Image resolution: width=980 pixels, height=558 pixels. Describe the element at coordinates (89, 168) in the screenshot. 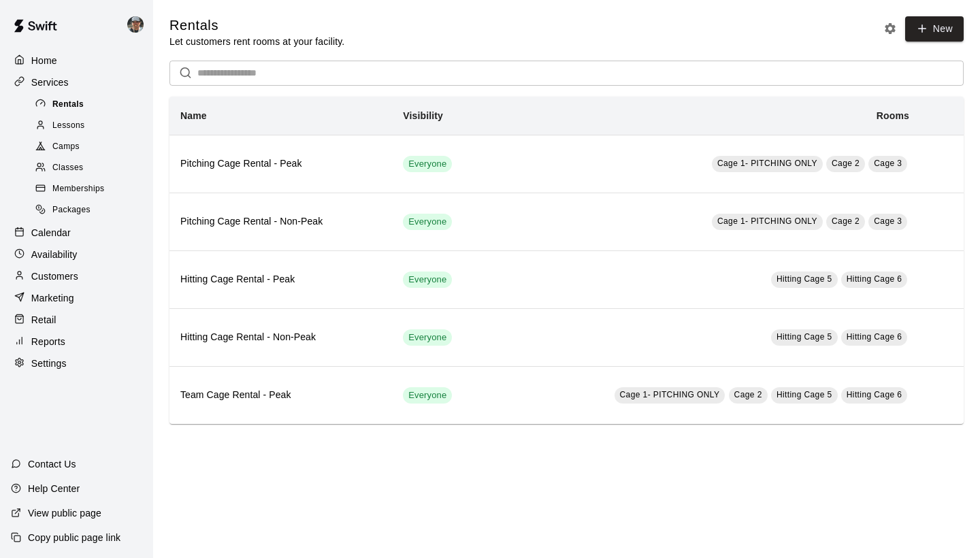

I see `div: Classes` at that location.